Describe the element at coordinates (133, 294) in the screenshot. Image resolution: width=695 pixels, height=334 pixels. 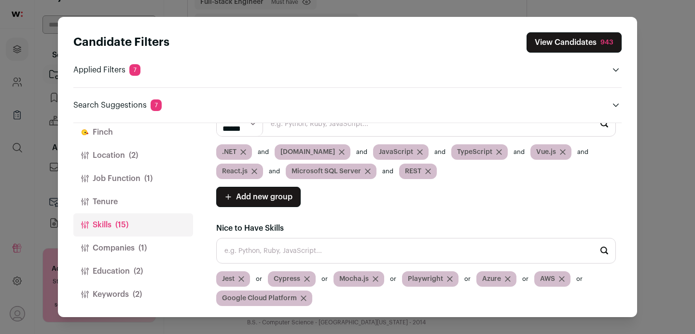
I see `button: Keywords(2)` at that location.